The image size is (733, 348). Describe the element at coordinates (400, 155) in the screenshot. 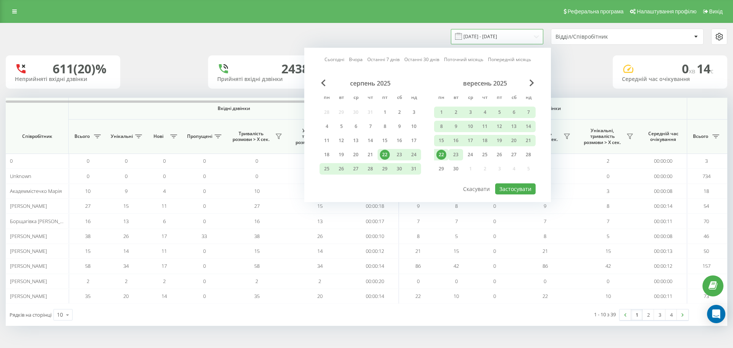

I see `div: 23` at that location.